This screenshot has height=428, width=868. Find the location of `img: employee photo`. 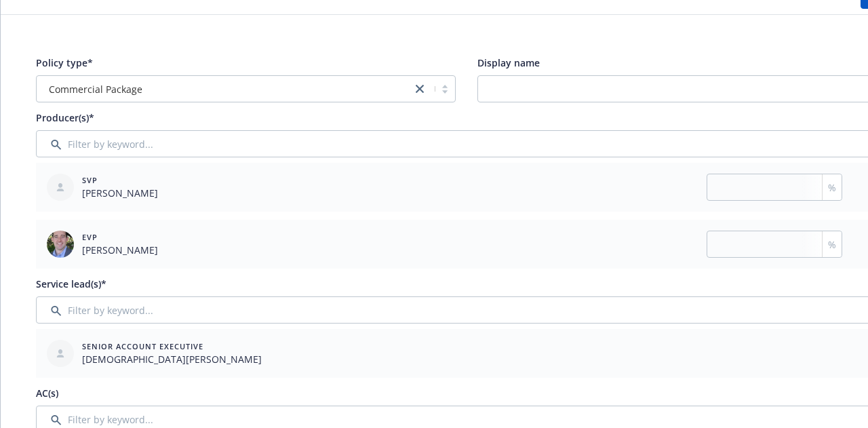

img: employee photo is located at coordinates (61, 244).